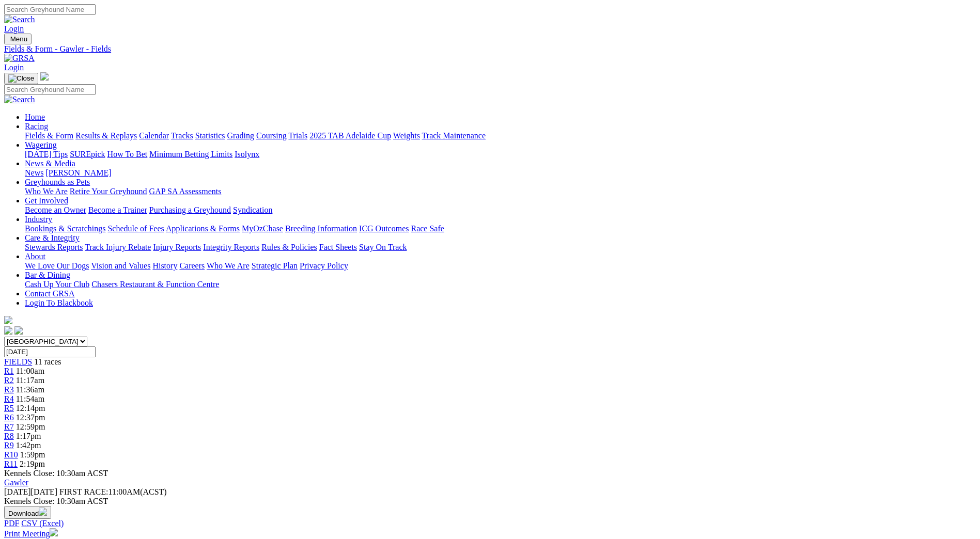  I want to click on span: R5, so click(9, 408).